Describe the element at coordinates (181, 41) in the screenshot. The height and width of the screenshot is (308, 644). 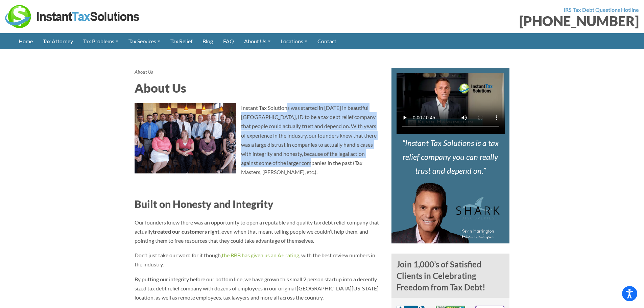
I see `a: Tax Relief` at that location.